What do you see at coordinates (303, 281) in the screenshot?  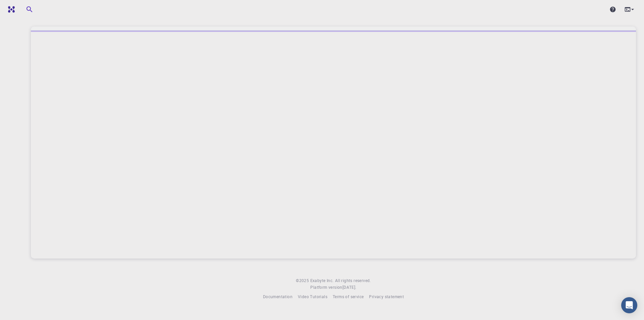 I see `span: © 2025` at bounding box center [303, 281].